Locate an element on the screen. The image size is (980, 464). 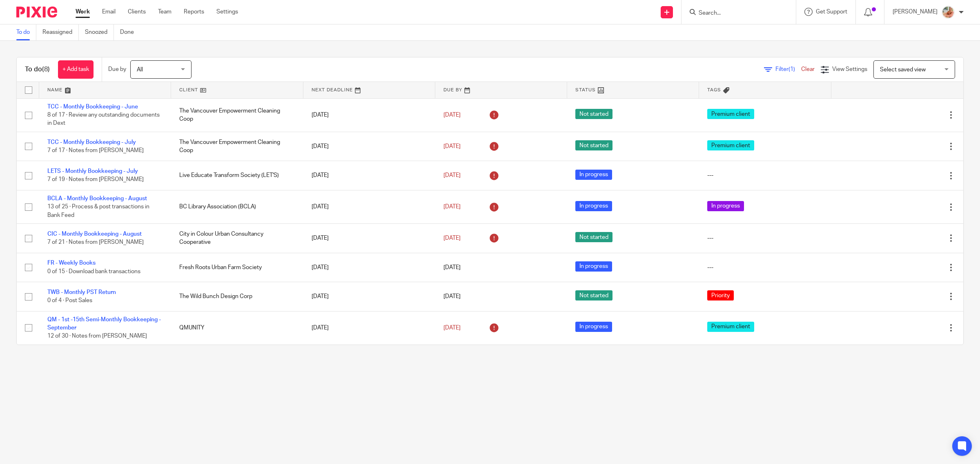
span: Tags is located at coordinates (715, 89).